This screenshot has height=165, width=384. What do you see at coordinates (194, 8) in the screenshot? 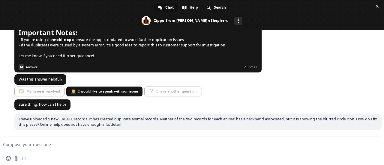
I see `span: Help` at bounding box center [194, 8].